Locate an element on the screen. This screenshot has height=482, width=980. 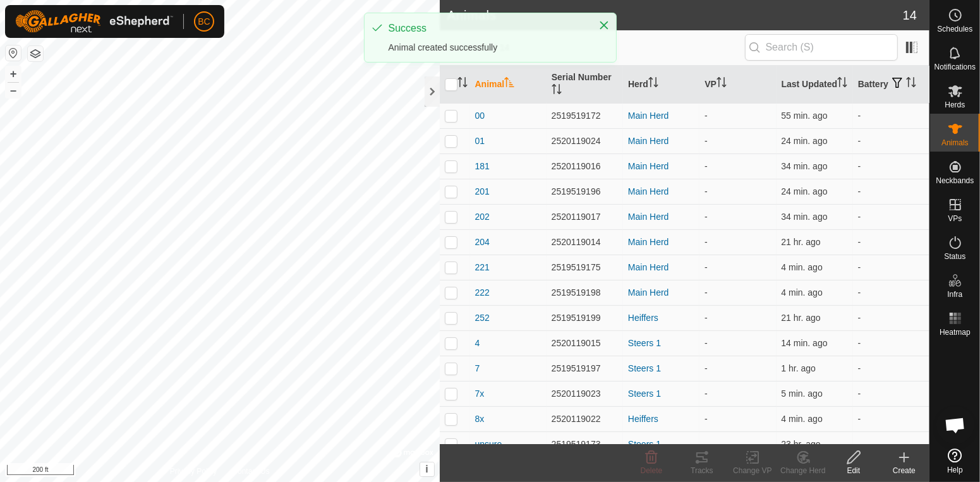
a: Privacy Policy is located at coordinates (193, 472).